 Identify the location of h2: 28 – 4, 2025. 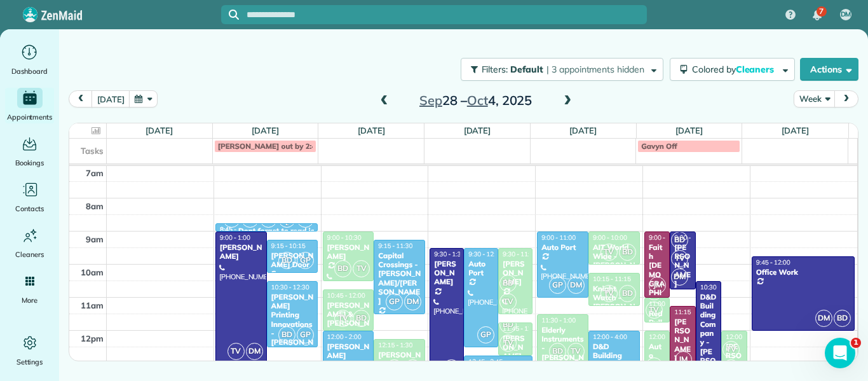
(476, 101).